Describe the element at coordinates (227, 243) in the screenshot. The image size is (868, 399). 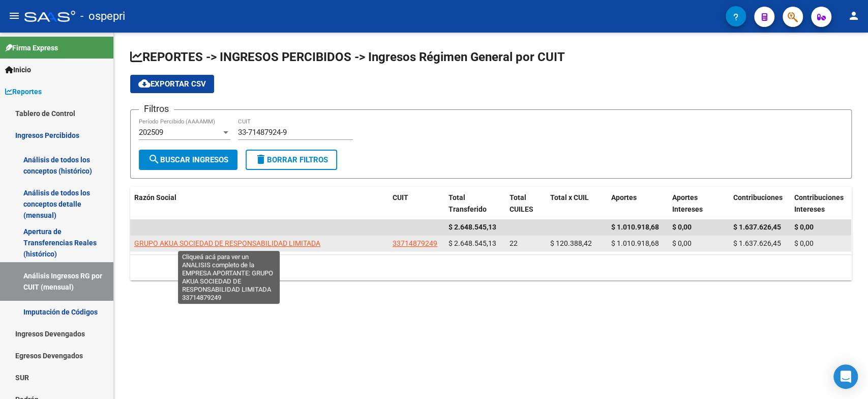
I see `span: GRUPO AKUA SOCIEDAD DE RESPONSABILIDAD LIMITADA` at that location.